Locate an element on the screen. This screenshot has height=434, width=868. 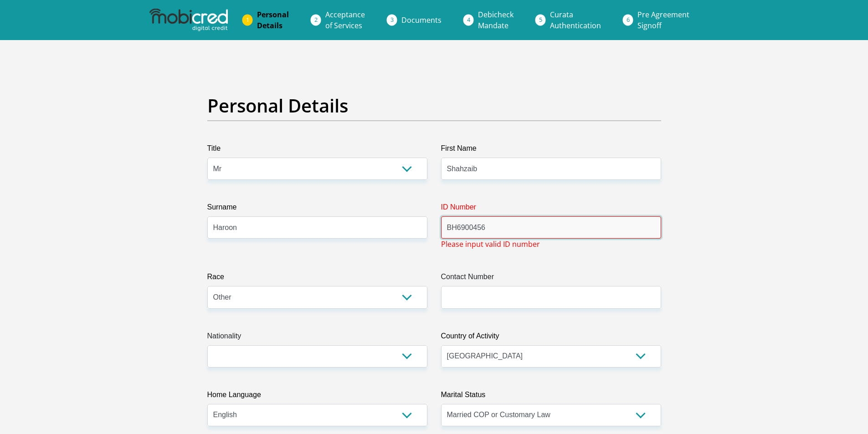
span: Pre Agreement Signoff is located at coordinates (663, 20).